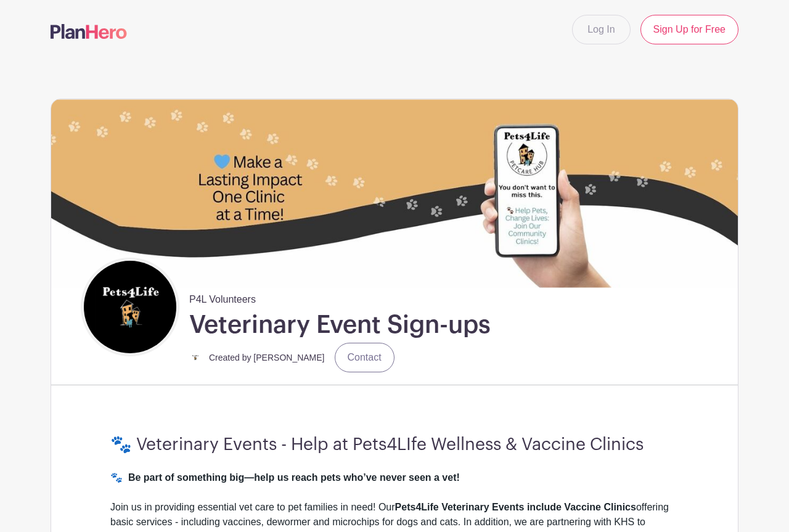 The height and width of the screenshot is (532, 789). I want to click on img: 40210%20Zip%20(5).jpg, so click(394, 193).